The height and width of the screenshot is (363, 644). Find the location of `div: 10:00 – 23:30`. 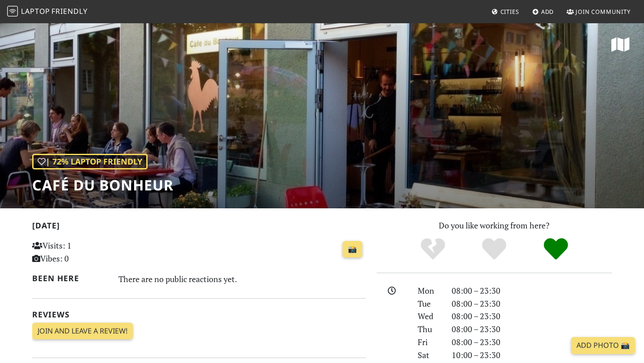

div: 10:00 – 23:30 is located at coordinates (532, 355).